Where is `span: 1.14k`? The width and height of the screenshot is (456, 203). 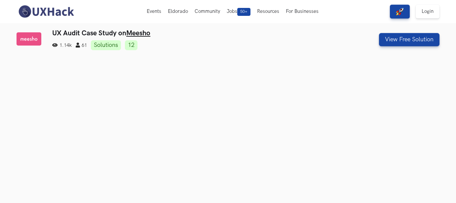 span: 1.14k is located at coordinates (62, 45).